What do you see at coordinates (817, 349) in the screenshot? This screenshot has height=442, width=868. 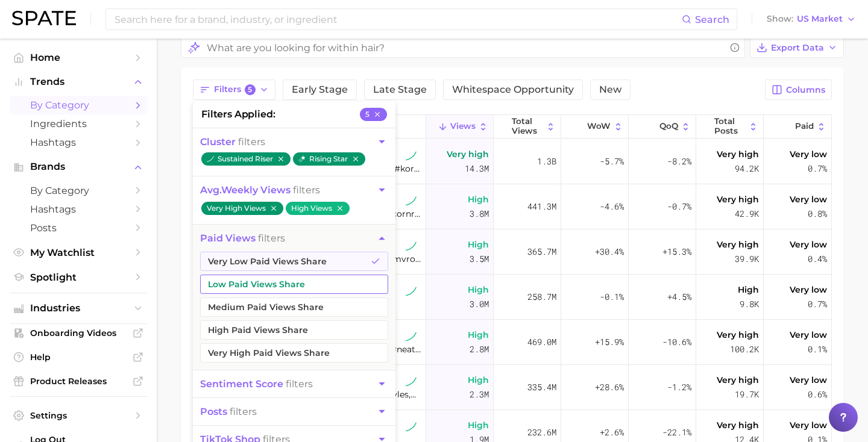 I see `span: 0.1%` at bounding box center [817, 349].